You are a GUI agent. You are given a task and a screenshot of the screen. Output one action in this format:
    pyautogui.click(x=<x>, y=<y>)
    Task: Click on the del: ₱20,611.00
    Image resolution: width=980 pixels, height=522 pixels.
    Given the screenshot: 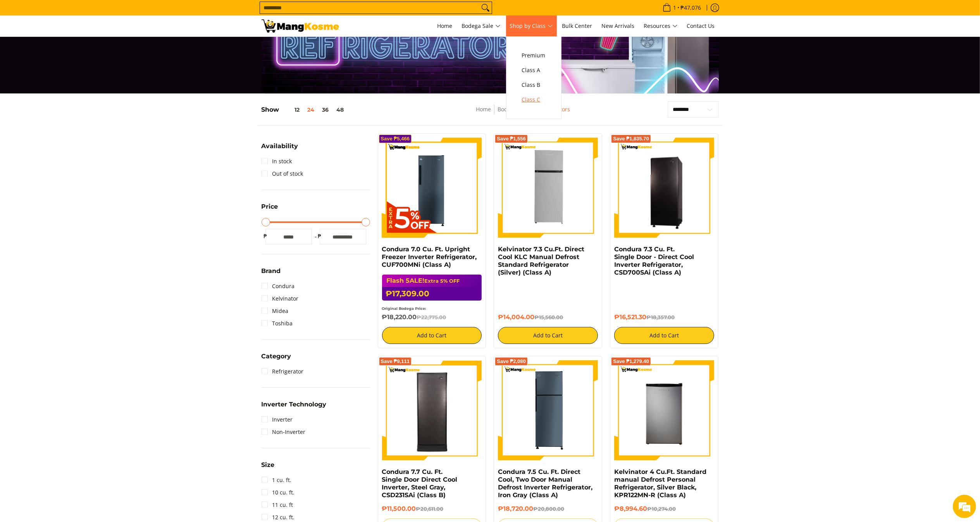 What is the action you would take?
    pyautogui.click(x=430, y=508)
    